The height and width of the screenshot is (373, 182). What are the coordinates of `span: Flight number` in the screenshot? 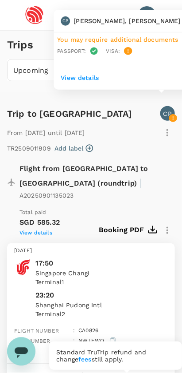 It's located at (36, 331).